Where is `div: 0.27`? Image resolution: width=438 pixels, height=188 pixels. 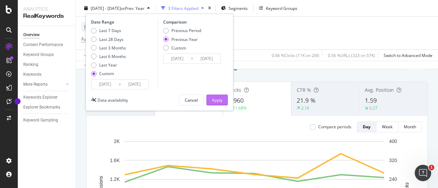
div: 0.27 is located at coordinates (373, 108).